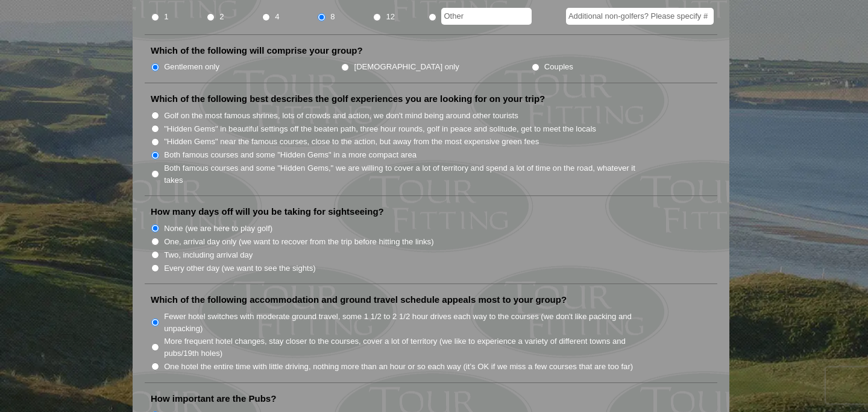 The height and width of the screenshot is (412, 868). I want to click on label: One hotel the entire time with little driving, nothing more than an hour or so each way (it’s OK ..., so click(399, 366).